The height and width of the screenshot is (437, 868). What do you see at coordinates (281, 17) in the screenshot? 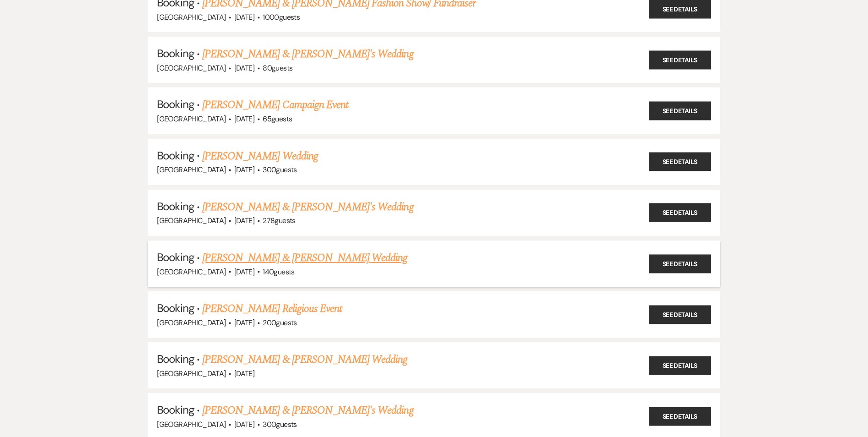
I see `span: 1000 guests` at bounding box center [281, 17].